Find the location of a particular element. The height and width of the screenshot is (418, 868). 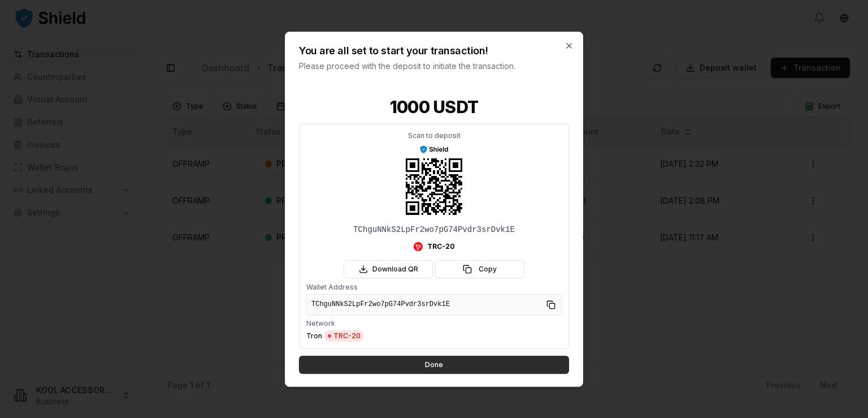

p: Please proceed with the deposit to initiate the transaction. is located at coordinates (422, 65).